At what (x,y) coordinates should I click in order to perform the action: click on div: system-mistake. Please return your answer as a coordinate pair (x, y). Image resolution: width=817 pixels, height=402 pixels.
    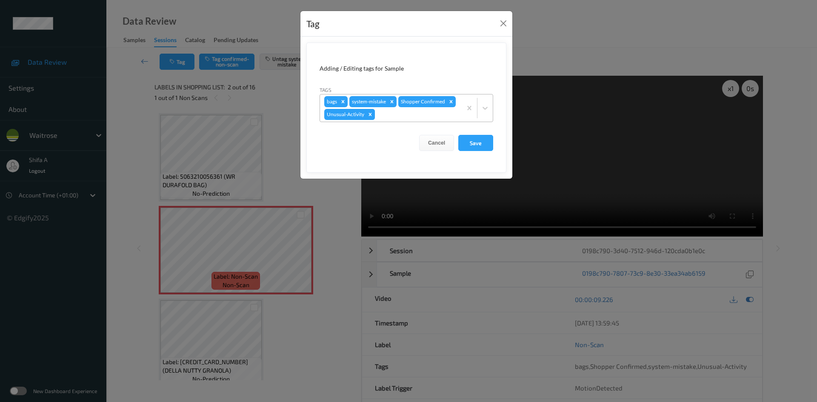
    Looking at the image, I should click on (368, 102).